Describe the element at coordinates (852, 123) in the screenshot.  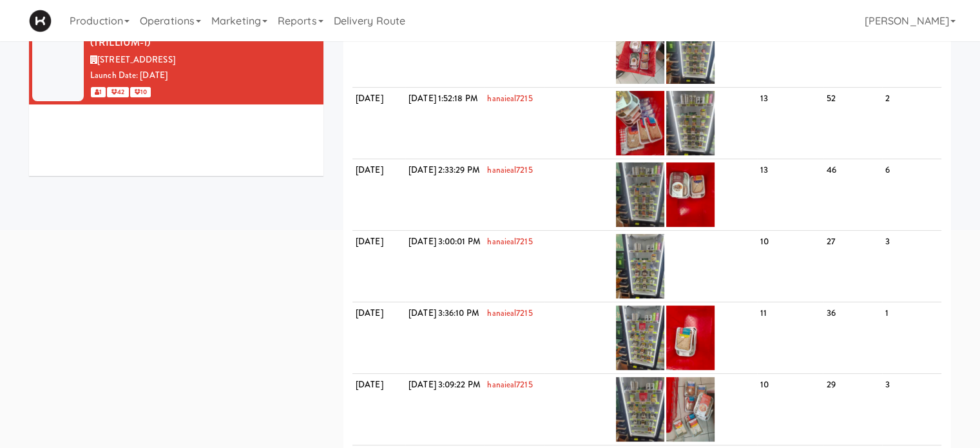
I see `td: 52` at that location.